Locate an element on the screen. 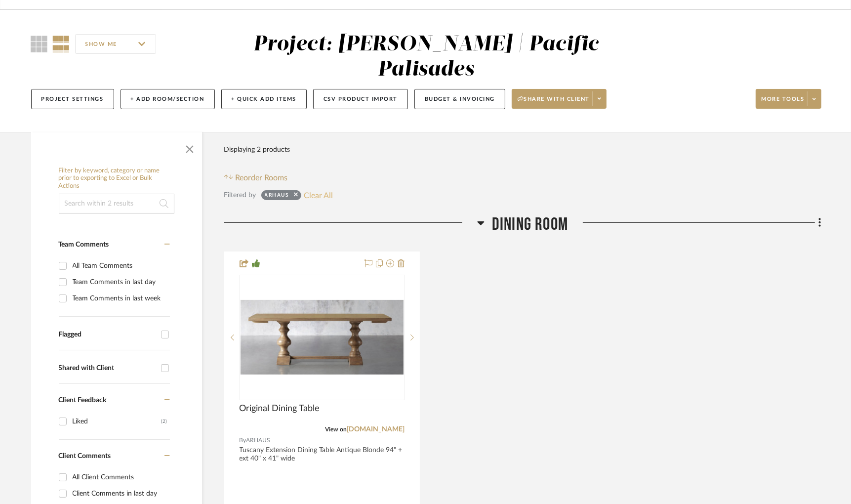 This screenshot has height=504, width=851. div: Filtered by is located at coordinates (240, 195).